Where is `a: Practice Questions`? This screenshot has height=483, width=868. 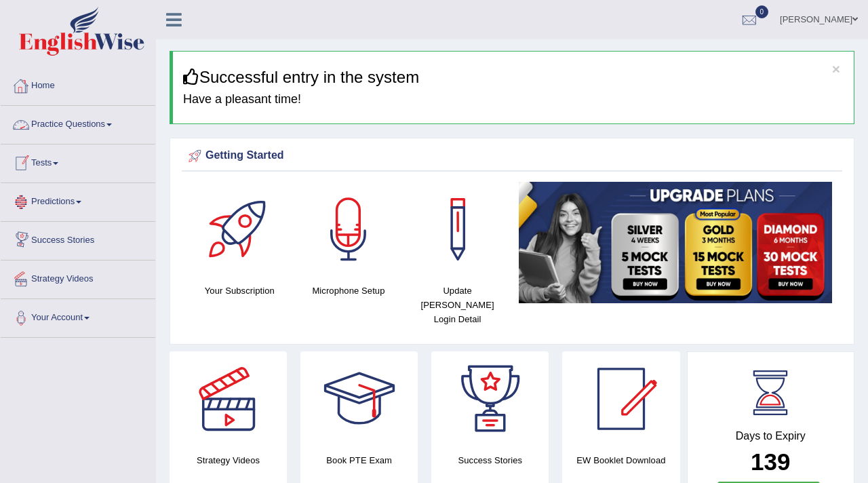
a: Practice Questions is located at coordinates (78, 123).